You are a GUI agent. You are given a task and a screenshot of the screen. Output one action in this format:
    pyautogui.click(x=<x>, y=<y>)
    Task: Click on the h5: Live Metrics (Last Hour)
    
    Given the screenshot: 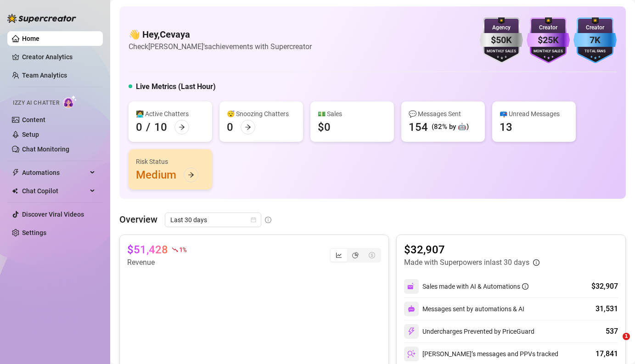 What is the action you would take?
    pyautogui.click(x=176, y=87)
    